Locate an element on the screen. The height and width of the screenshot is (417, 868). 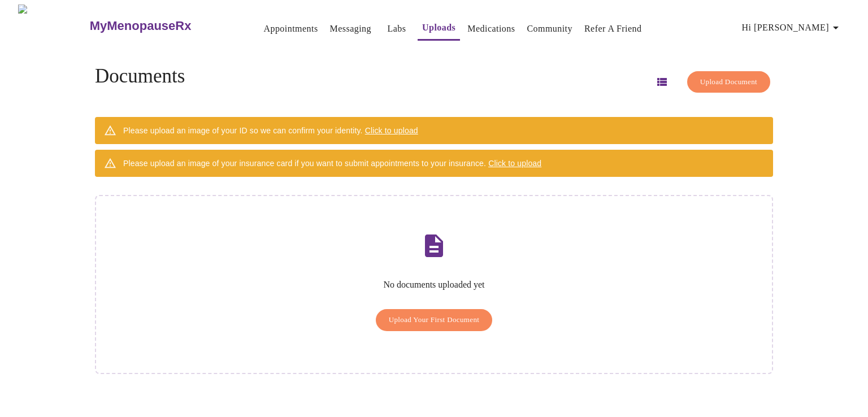
a: Medications is located at coordinates (491, 29).